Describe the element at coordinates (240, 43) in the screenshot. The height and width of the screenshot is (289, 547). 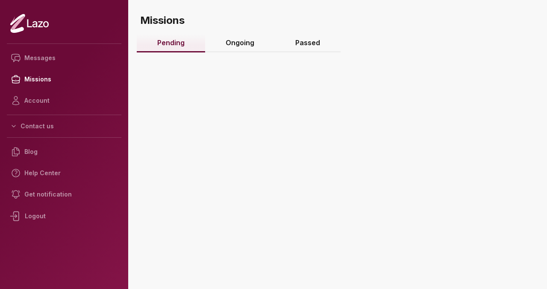
I see `a: Ongoing` at that location.